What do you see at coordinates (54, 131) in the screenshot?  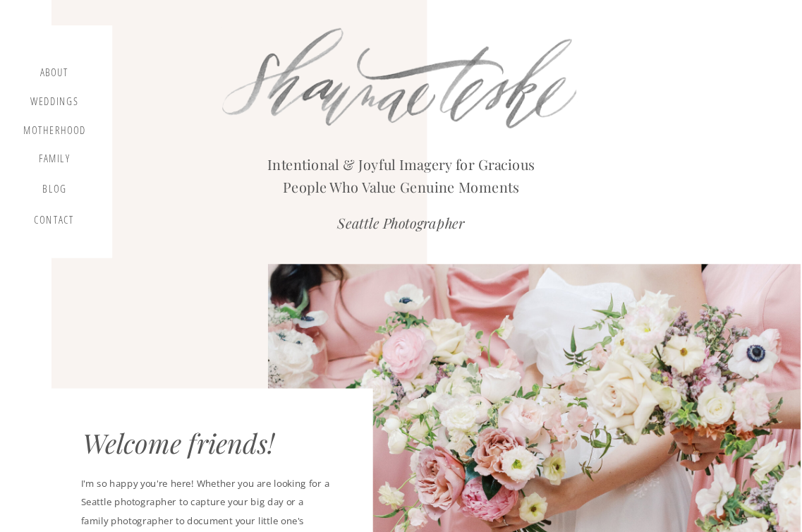 I see `a: motherhood` at bounding box center [54, 131].